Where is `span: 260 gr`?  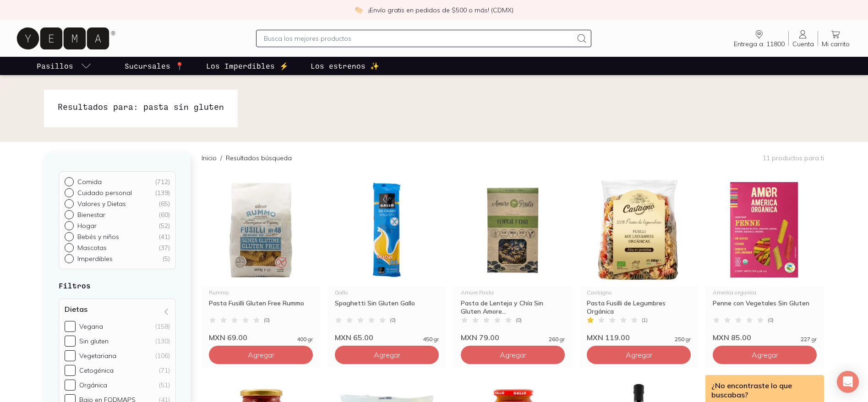
span: 260 gr is located at coordinates (557, 340).